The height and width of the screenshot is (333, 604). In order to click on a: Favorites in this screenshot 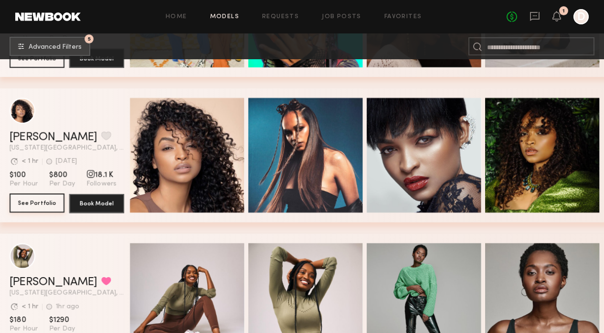, I will do `click(403, 17)`.